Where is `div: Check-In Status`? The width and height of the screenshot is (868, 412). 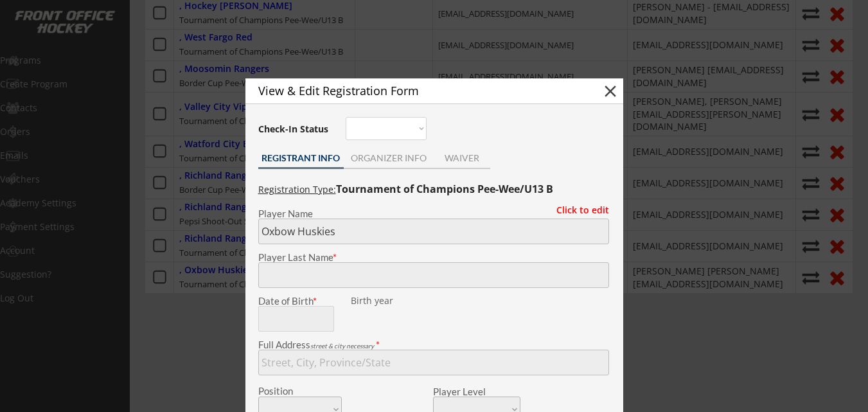
div: Check-In Status is located at coordinates (294, 129).